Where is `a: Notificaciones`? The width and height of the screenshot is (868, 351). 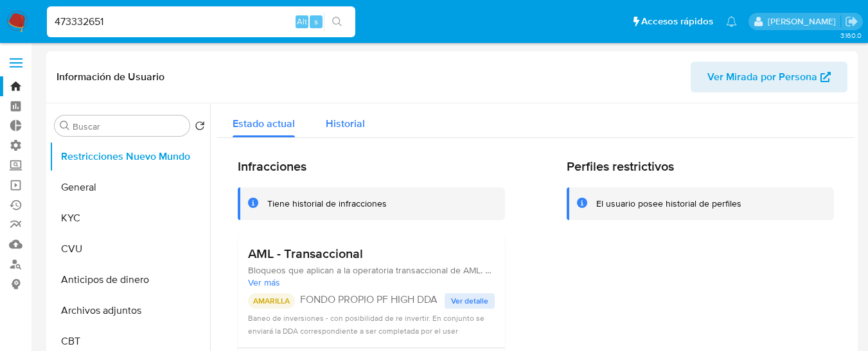
a: Notificaciones is located at coordinates (731, 21).